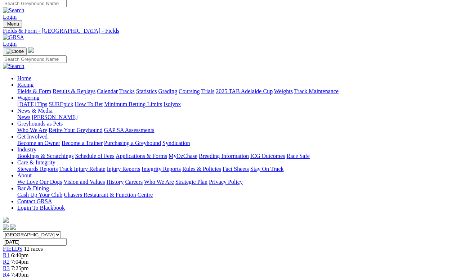  What do you see at coordinates (82, 143) in the screenshot?
I see `a: Become a Trainer` at bounding box center [82, 143].